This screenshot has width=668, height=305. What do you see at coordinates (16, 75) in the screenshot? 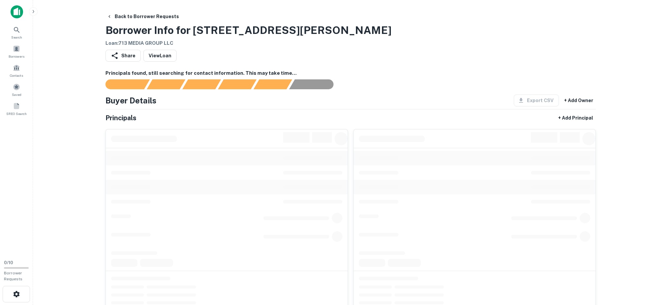
I see `span: Contacts` at bounding box center [16, 75].